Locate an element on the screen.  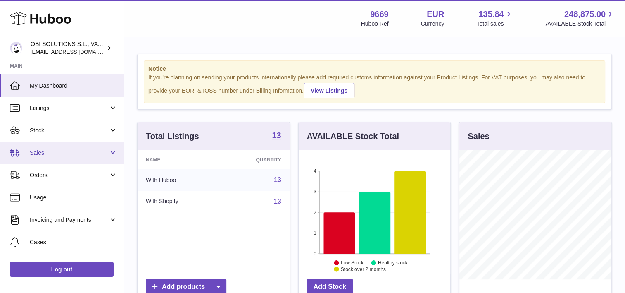
span: Stock is located at coordinates (69, 130).